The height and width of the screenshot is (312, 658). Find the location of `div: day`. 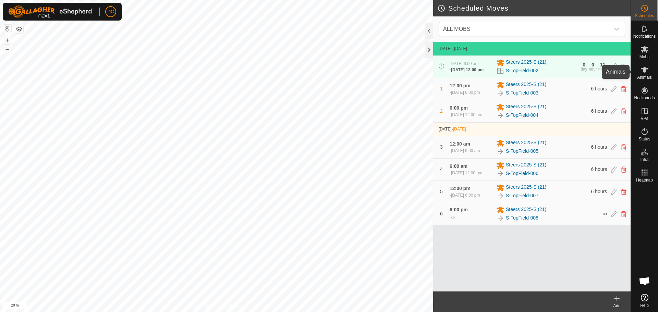

div: day is located at coordinates (584, 69).